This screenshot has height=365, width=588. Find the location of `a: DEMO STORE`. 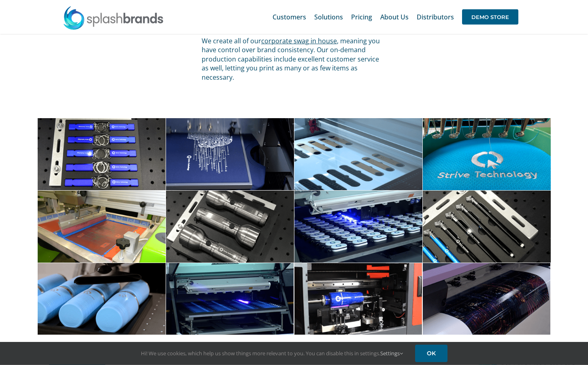

a: DEMO STORE is located at coordinates (490, 17).